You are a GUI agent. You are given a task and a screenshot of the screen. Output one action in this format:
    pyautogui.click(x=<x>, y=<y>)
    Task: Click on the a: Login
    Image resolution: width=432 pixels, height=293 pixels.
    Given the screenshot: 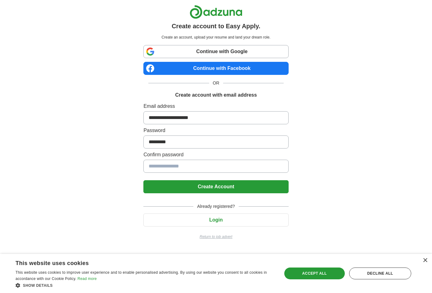 What is the action you would take?
    pyautogui.click(x=216, y=219)
    